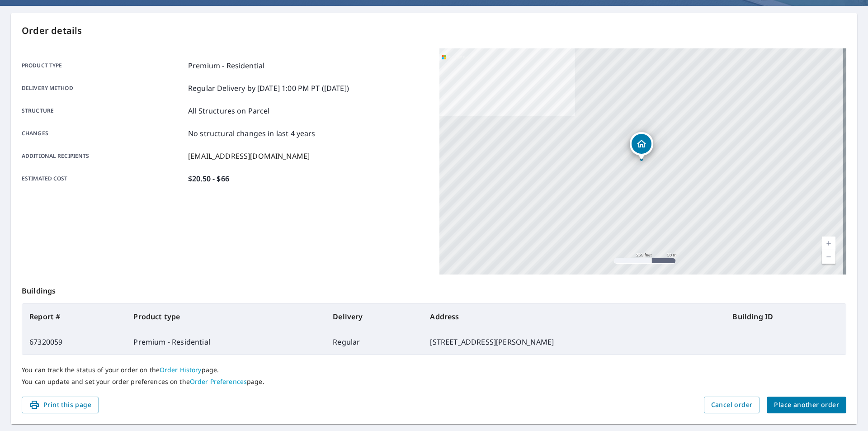 The height and width of the screenshot is (431, 868). Describe the element at coordinates (641, 146) in the screenshot. I see `div: Dropped pin, building 1, Residential property, 2723 Mckenzie Ln Fredericksburg, VA 22408` at that location.